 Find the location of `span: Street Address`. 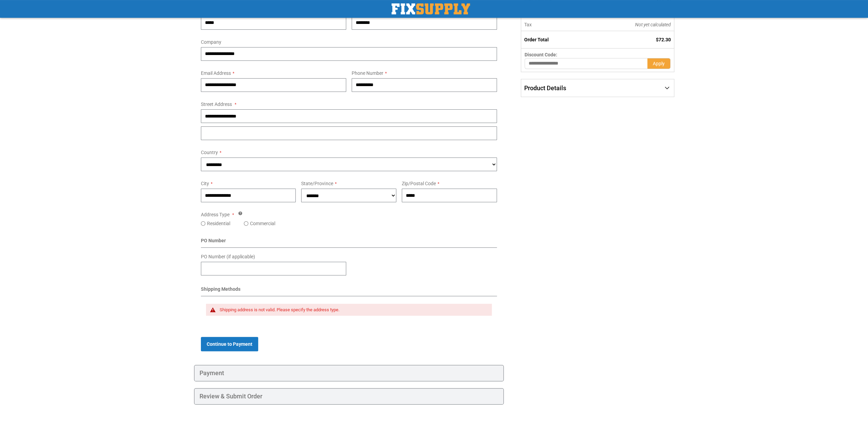

span: Street Address is located at coordinates (216, 104).